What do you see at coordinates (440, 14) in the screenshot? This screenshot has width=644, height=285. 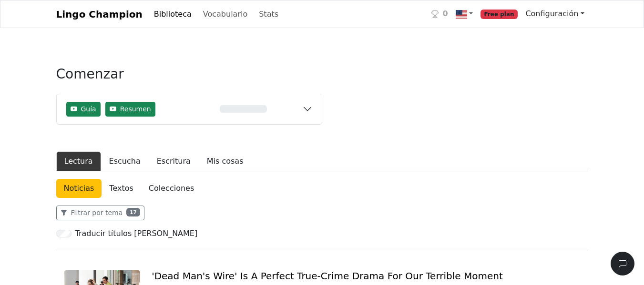 I see `a: 0` at bounding box center [440, 14].